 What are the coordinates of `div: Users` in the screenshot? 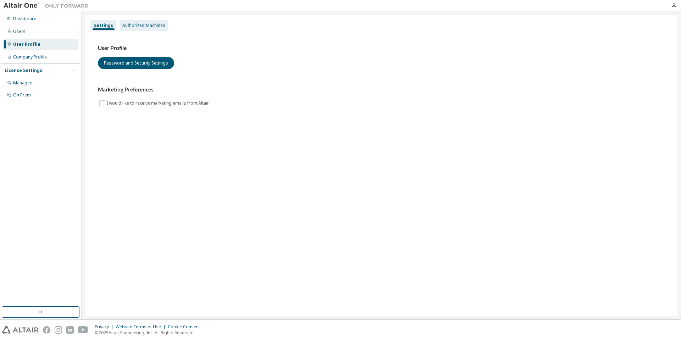 It's located at (19, 32).